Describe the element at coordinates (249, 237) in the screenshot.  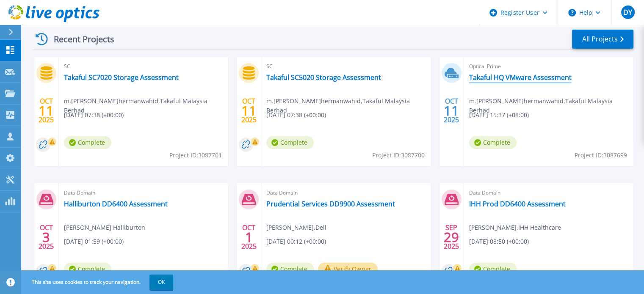
I see `span: 1` at that location.